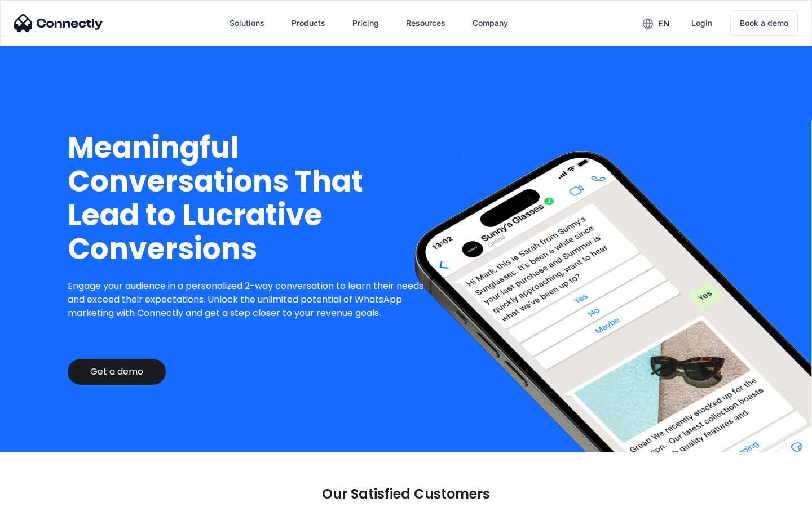  What do you see at coordinates (701, 23) in the screenshot?
I see `div: Login` at bounding box center [701, 23].